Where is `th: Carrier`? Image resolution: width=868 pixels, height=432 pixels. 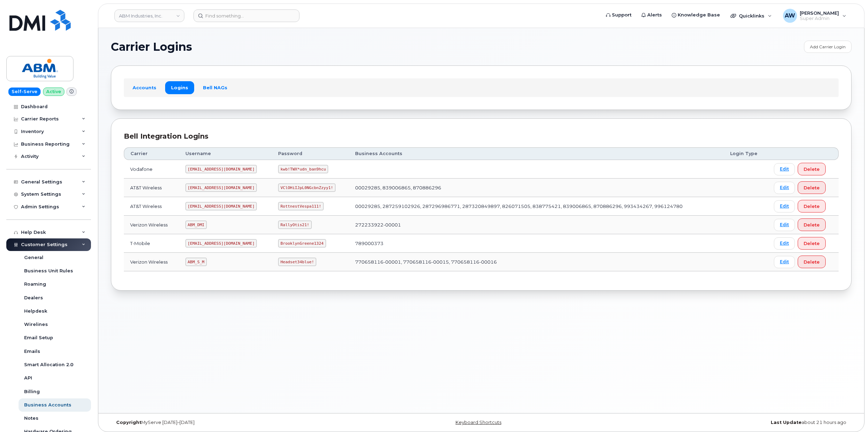
th: Carrier is located at coordinates (152, 153).